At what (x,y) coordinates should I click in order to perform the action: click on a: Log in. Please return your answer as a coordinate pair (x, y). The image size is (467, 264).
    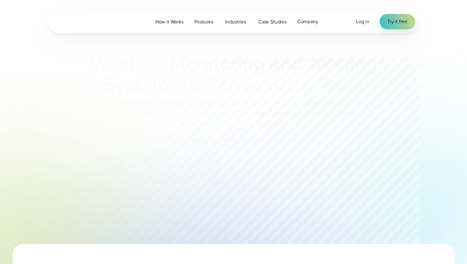
    Looking at the image, I should click on (363, 22).